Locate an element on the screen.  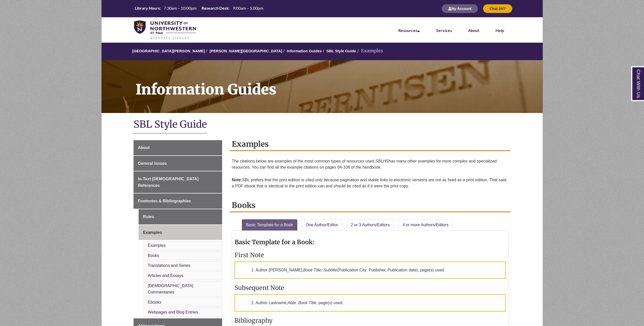
a: 4 or more Authors/Editors is located at coordinates (426, 225).